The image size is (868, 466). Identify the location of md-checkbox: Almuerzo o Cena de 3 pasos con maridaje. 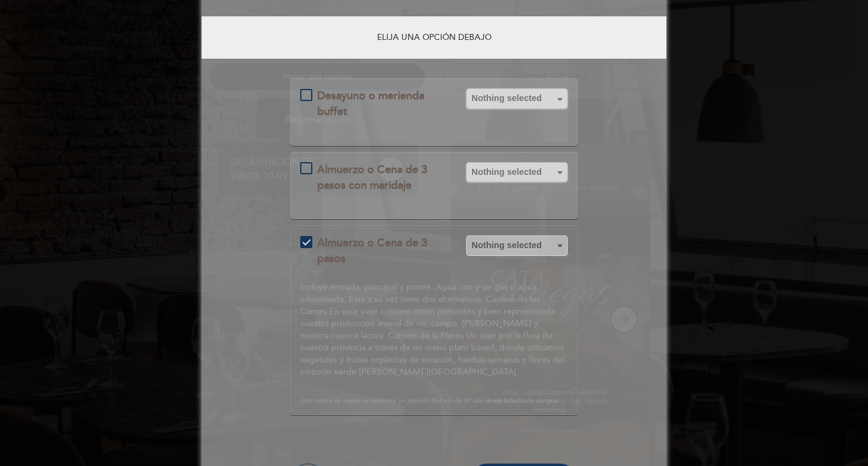
(376, 178).